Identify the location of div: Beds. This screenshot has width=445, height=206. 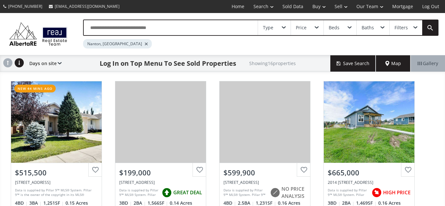
(334, 28).